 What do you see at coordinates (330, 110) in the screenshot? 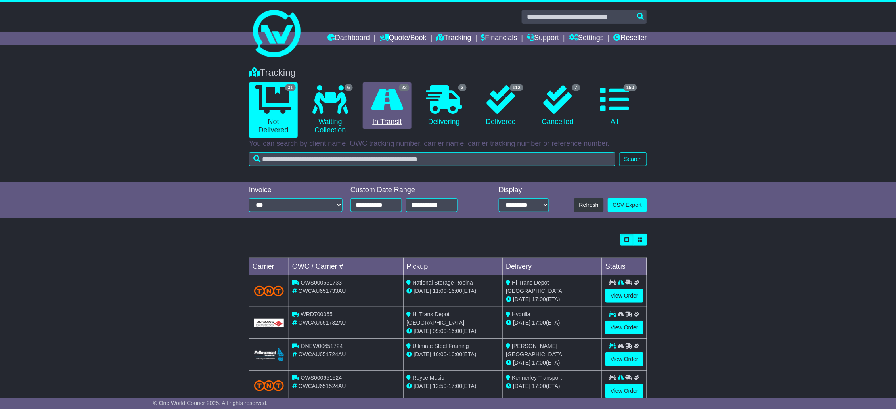
I see `a: 6 Waiting Collection` at bounding box center [330, 110].